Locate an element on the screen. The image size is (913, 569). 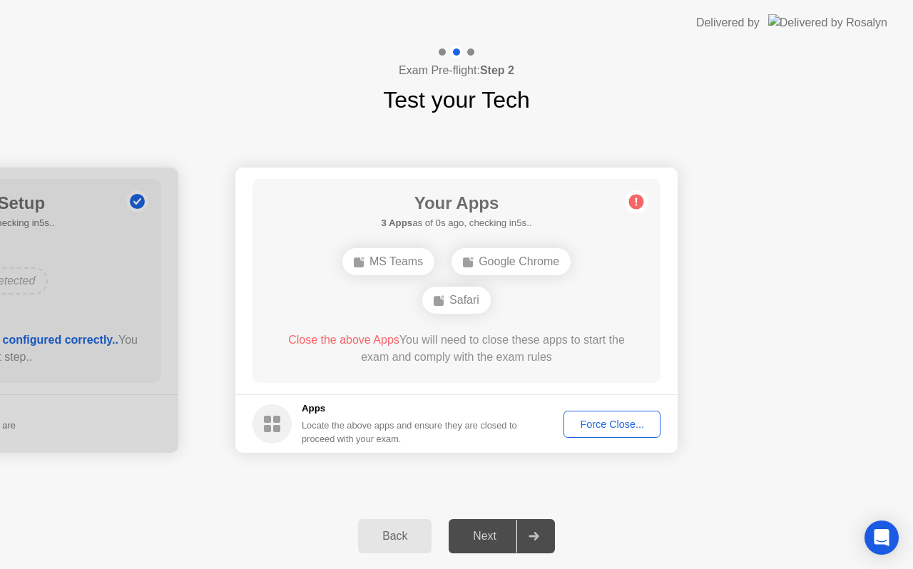
div: You will need to close these apps to start the exam and comply with the exam rules is located at coordinates (457, 349).